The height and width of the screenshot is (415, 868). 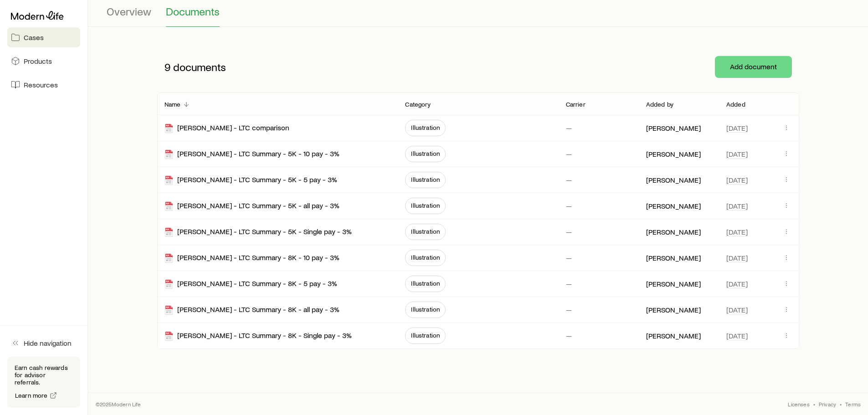 I want to click on p: Category, so click(x=418, y=104).